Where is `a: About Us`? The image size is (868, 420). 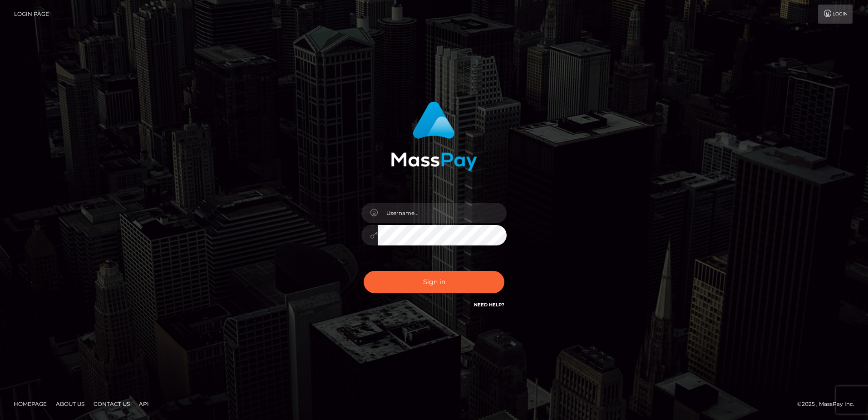 a: About Us is located at coordinates (70, 403).